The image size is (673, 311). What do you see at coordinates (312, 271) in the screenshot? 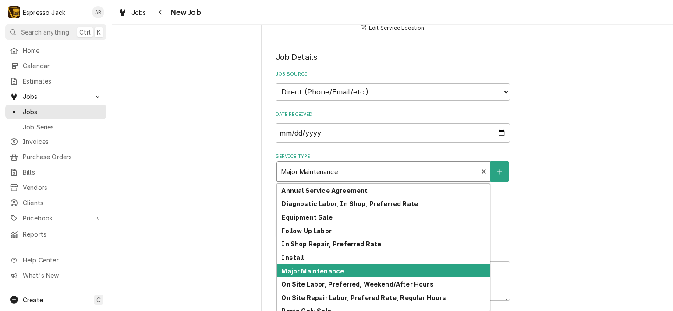
I see `strong: Major Maintenance` at bounding box center [312, 271].